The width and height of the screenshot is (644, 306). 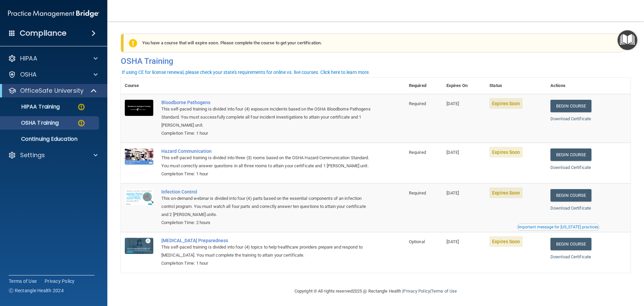 I want to click on th: Status, so click(x=516, y=86).